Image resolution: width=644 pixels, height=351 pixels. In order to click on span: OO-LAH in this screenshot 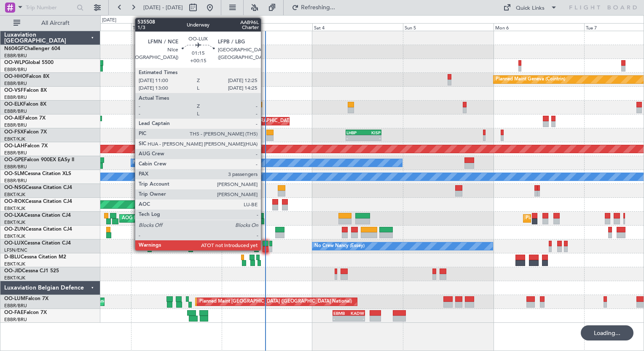, I will do `click(14, 146)`.